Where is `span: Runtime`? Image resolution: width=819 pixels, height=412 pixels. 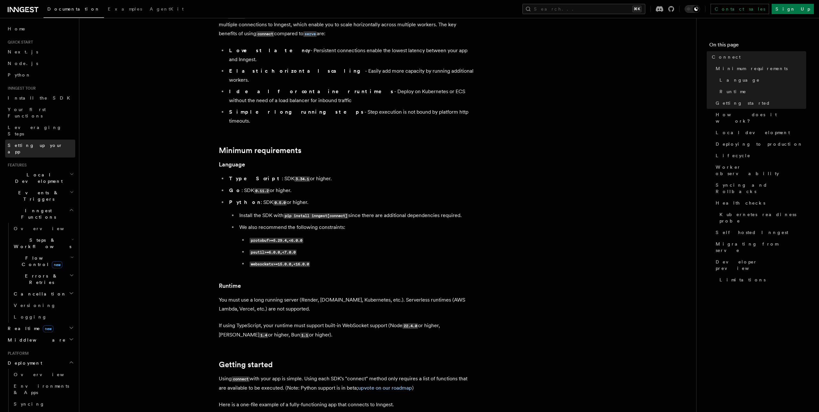
span: Runtime is located at coordinates (733, 91).